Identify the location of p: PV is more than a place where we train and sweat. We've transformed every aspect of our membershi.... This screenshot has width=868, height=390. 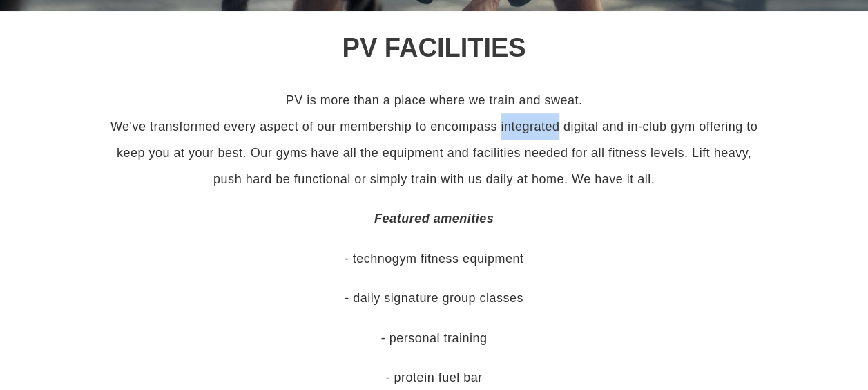
(434, 139).